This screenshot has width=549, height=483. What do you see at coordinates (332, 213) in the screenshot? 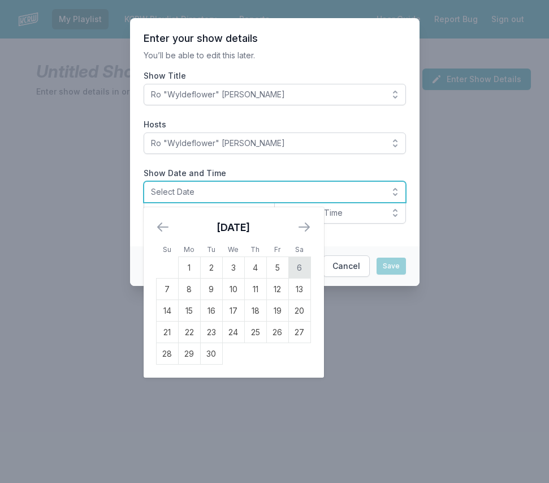
I see `span: Select End Time` at bounding box center [332, 213].